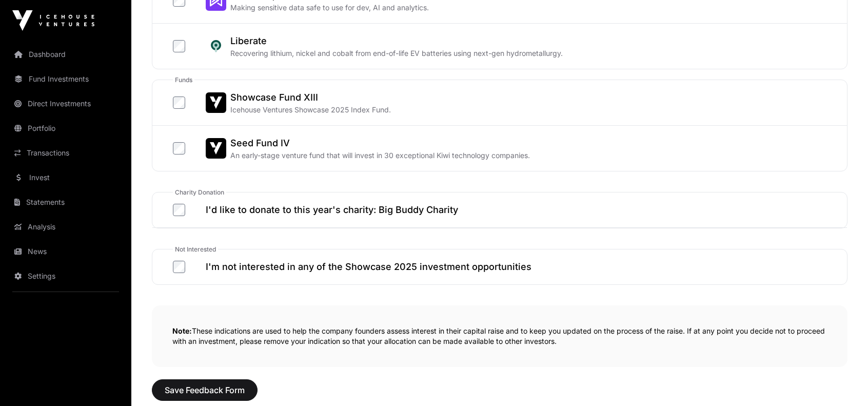  Describe the element at coordinates (66, 128) in the screenshot. I see `a: Portfolio` at that location.